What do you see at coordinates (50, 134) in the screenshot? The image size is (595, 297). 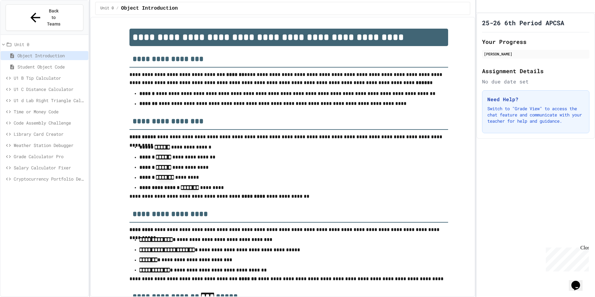 I see `span: Library Card Creator` at bounding box center [50, 134].